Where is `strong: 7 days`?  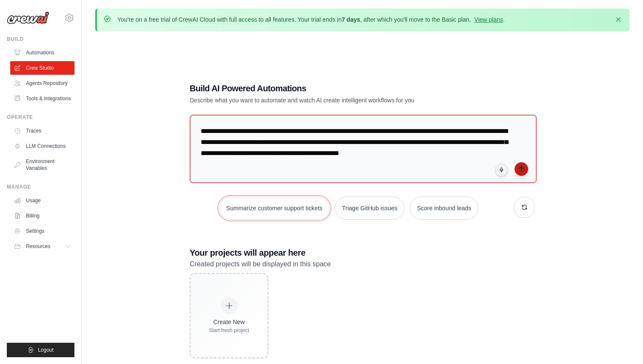
strong: 7 days is located at coordinates (351, 20).